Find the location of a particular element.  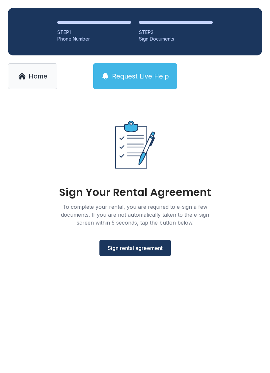

span: Sign rental agreement is located at coordinates (135, 248).